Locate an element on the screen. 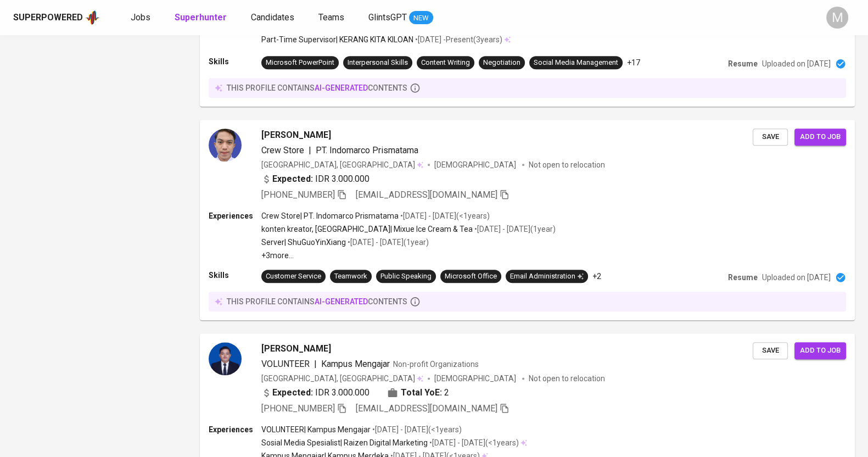 This screenshot has height=457, width=868. b: Total YoE: is located at coordinates (421, 392).